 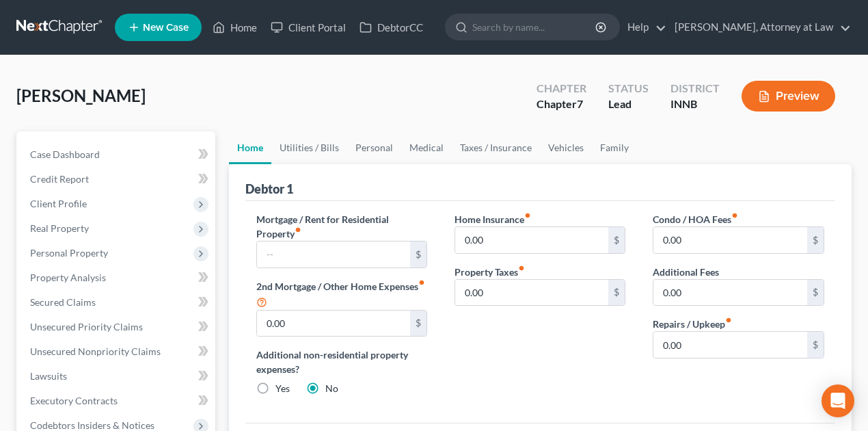 What do you see at coordinates (117, 179) in the screenshot?
I see `a: Credit Report` at bounding box center [117, 179].